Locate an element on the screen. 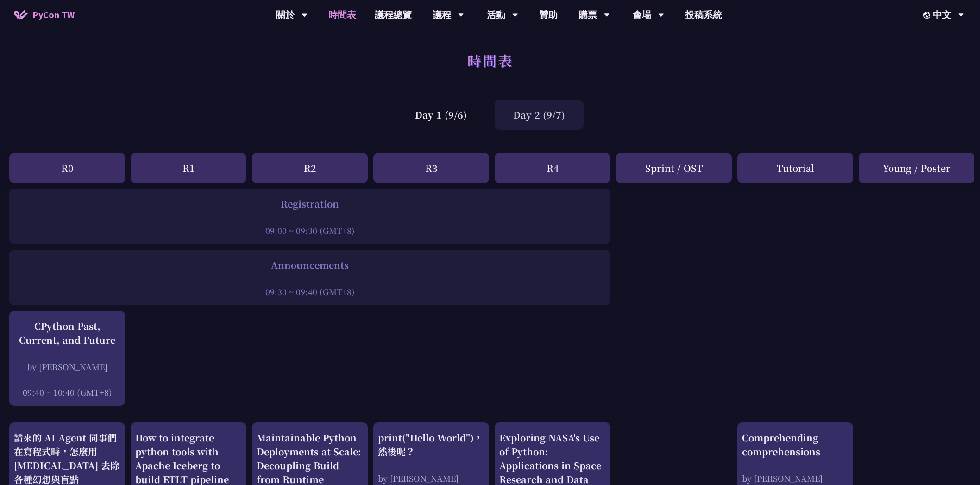 This screenshot has width=980, height=485. div: R4 is located at coordinates (552, 168).